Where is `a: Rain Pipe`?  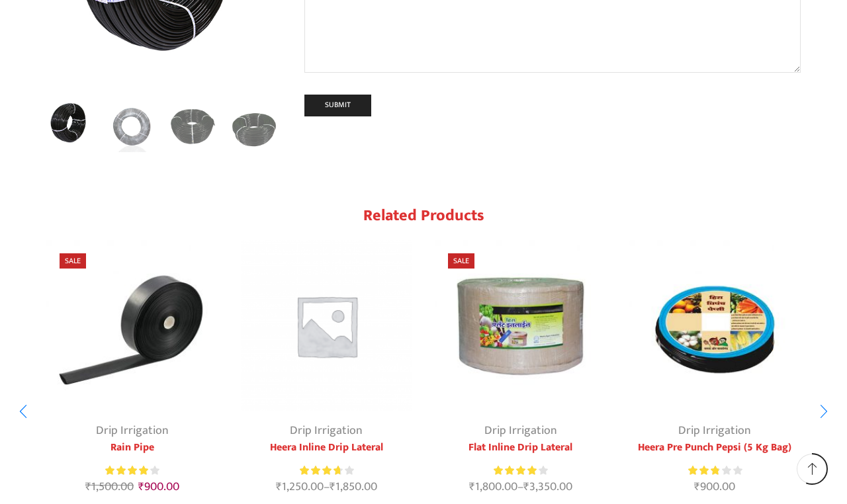 a: Rain Pipe is located at coordinates (133, 447).